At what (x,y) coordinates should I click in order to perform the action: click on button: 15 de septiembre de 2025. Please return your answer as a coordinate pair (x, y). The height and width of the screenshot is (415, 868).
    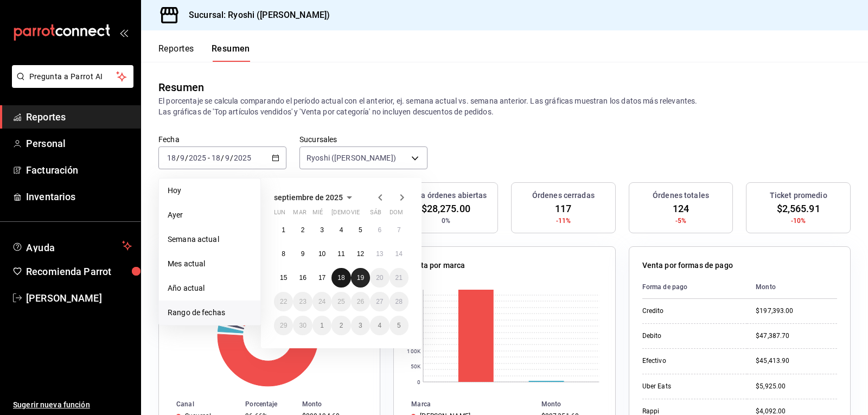
    Looking at the image, I should click on (283, 277).